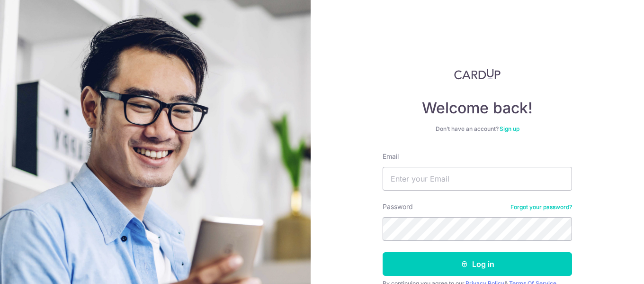  What do you see at coordinates (477, 264) in the screenshot?
I see `button: Log in` at bounding box center [477, 264].